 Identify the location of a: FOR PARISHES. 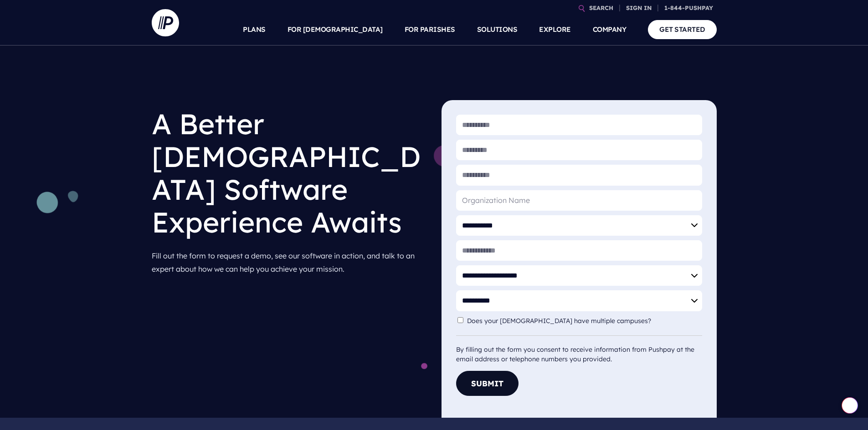
(430, 30).